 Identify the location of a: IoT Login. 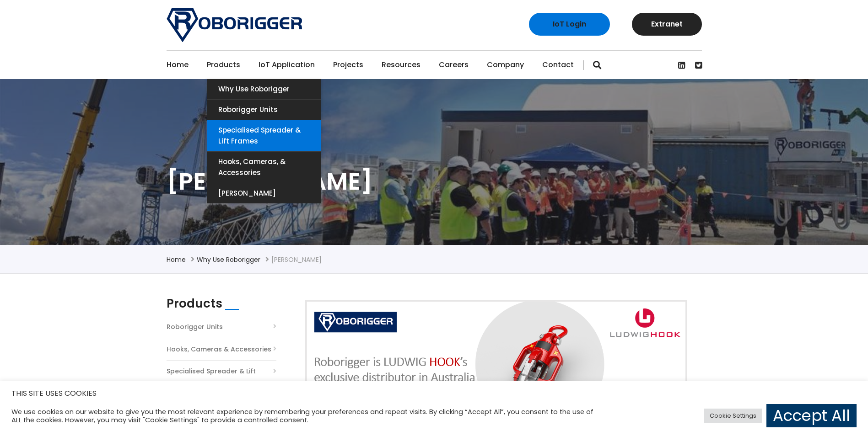
(569, 24).